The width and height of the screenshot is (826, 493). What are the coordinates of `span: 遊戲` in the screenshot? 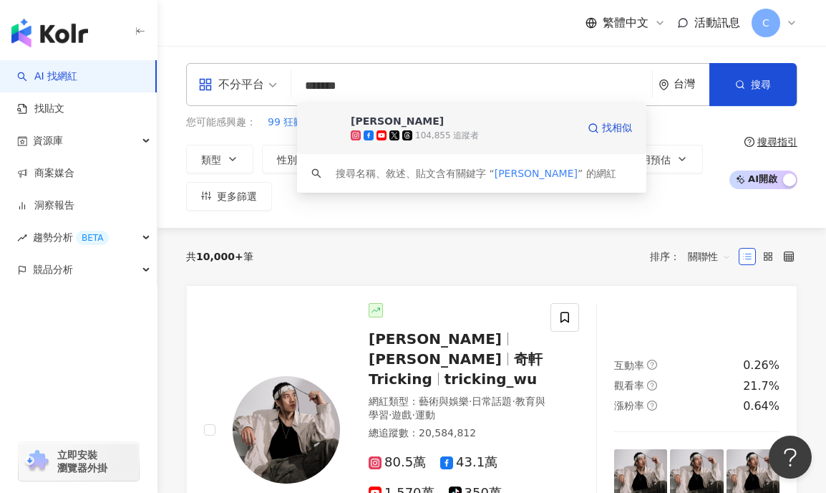 It's located at (402, 415).